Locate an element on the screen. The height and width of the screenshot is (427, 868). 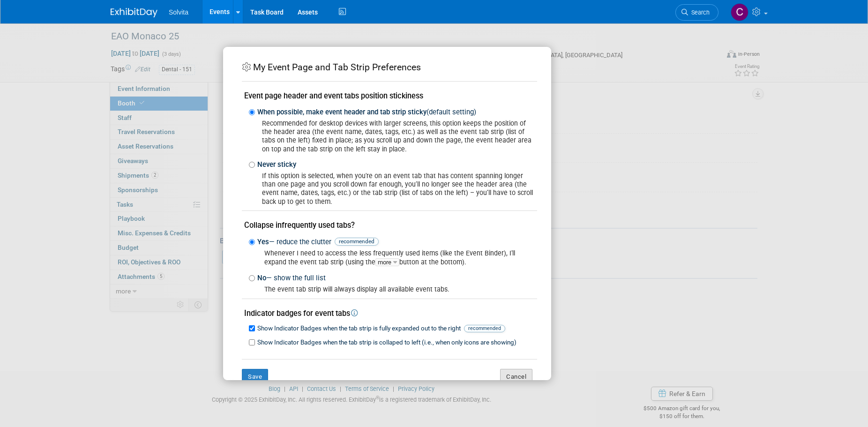
div: Collapse infrequently used tabs? is located at coordinates (390, 225).